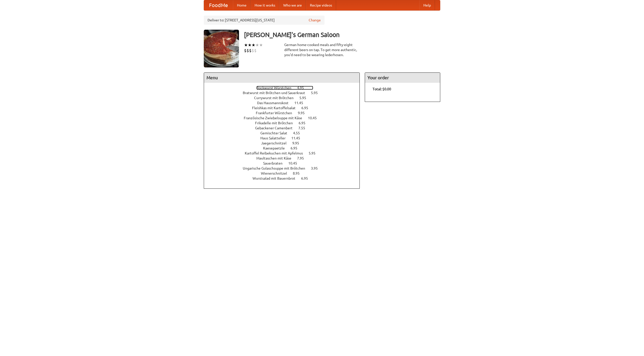  What do you see at coordinates (315, 20) in the screenshot?
I see `a: Change` at bounding box center [315, 20].